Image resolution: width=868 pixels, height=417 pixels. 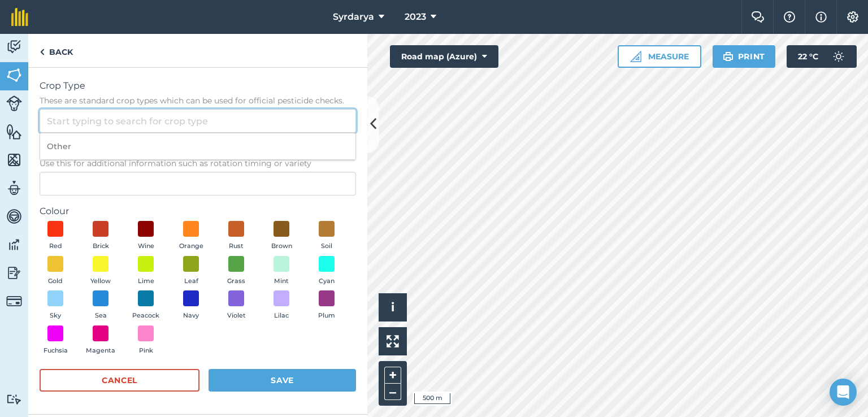 I want to click on img: Two speech bubbles overlapping with the left bubble in the forefront, so click(x=758, y=17).